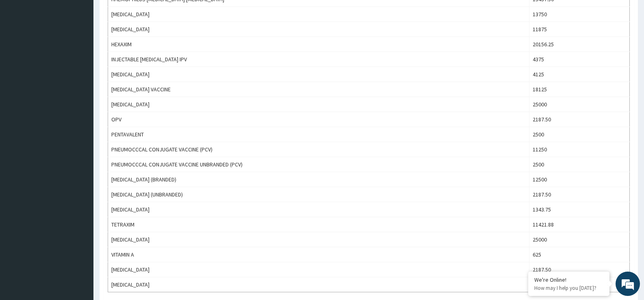 The height and width of the screenshot is (300, 644). Describe the element at coordinates (579, 74) in the screenshot. I see `td: 4125` at that location.